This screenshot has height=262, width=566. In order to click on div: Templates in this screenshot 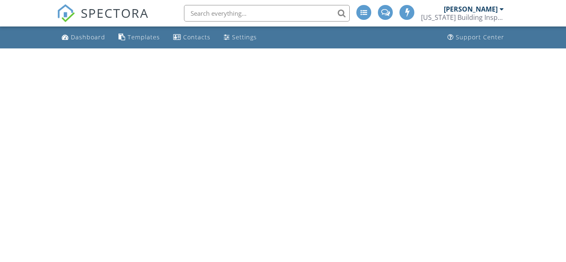, I will do `click(144, 37)`.